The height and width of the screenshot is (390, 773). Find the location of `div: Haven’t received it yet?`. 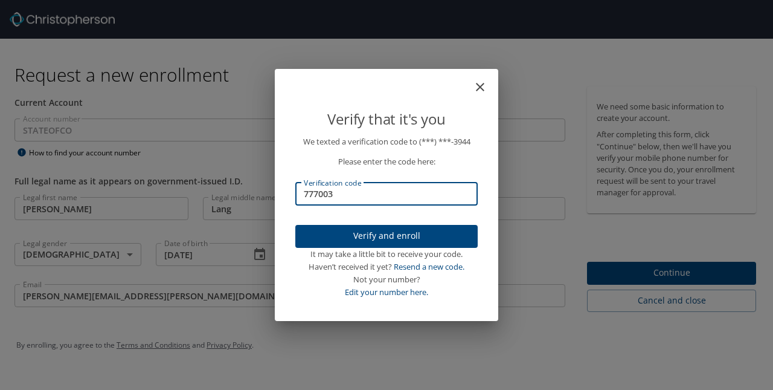

div: Haven’t received it yet? is located at coordinates (387, 266).